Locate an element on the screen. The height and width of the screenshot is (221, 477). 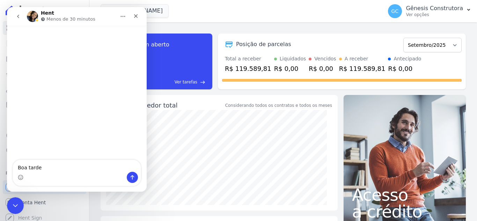
a: Lotes is located at coordinates (44, 74).